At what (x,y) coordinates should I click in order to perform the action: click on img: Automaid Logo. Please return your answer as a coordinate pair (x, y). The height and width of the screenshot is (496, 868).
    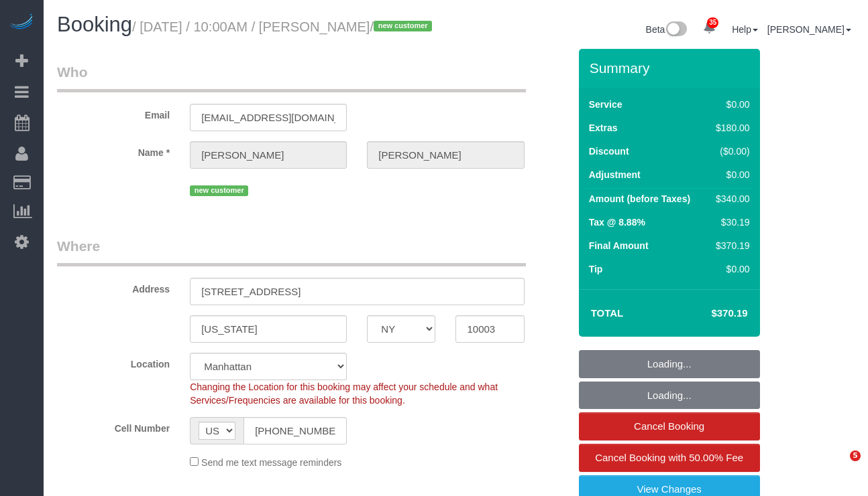
    Looking at the image, I should click on (22, 23).